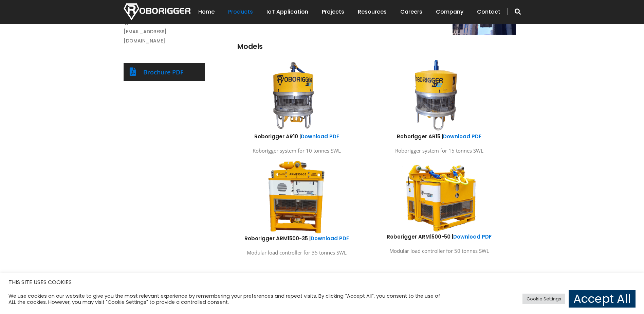 The width and height of the screenshot is (644, 314). I want to click on h6: Roborigger AR10 |, so click(297, 136).